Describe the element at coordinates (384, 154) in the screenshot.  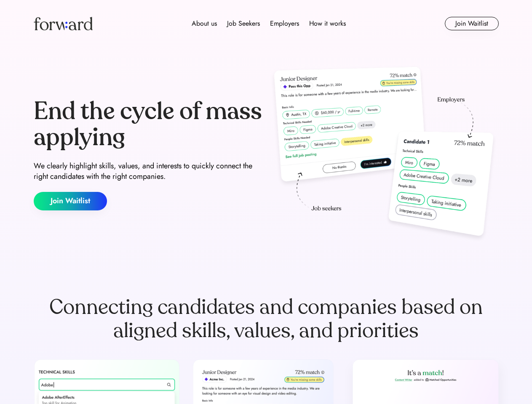
I see `img: hero-image.png` at that location.